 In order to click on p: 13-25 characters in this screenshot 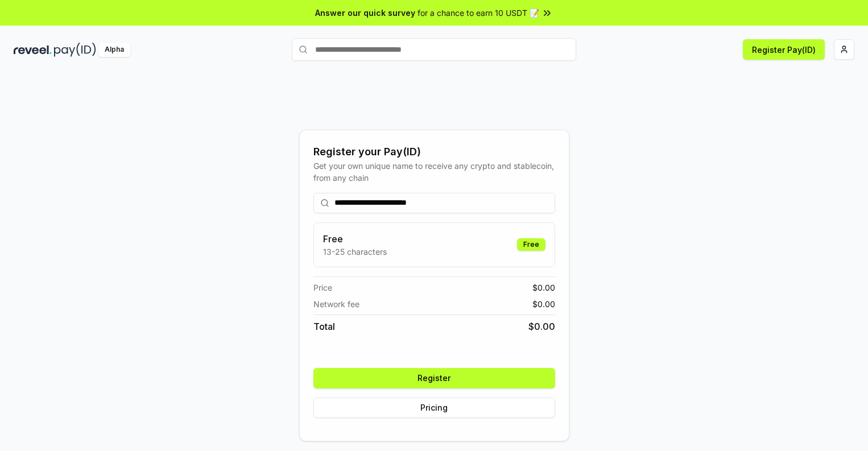, I will do `click(355, 251)`.